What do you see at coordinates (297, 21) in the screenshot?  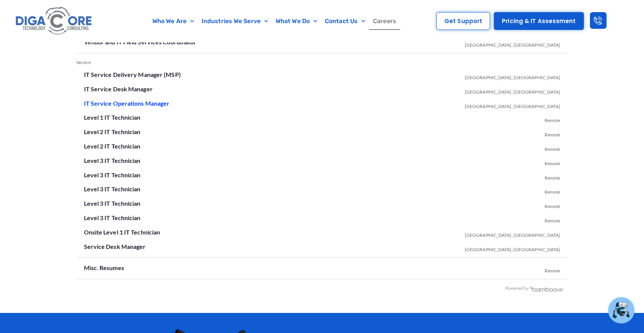 I see `a: What We Do` at bounding box center [297, 21].